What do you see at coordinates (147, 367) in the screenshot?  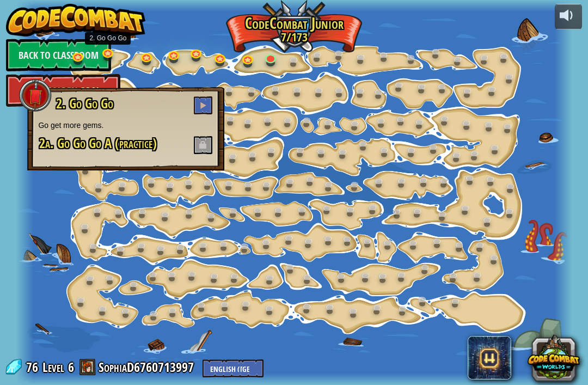 I see `a: SophiaD6760713997` at bounding box center [147, 367].